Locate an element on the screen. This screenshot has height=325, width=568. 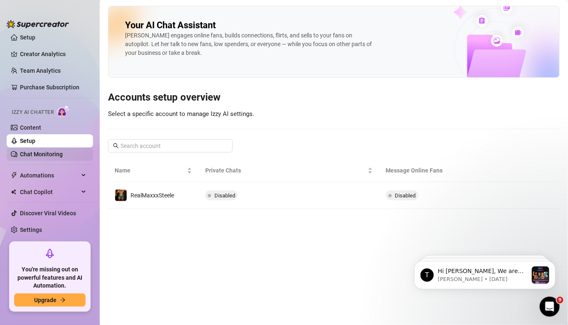
a: Creator Analytics is located at coordinates (53, 54).